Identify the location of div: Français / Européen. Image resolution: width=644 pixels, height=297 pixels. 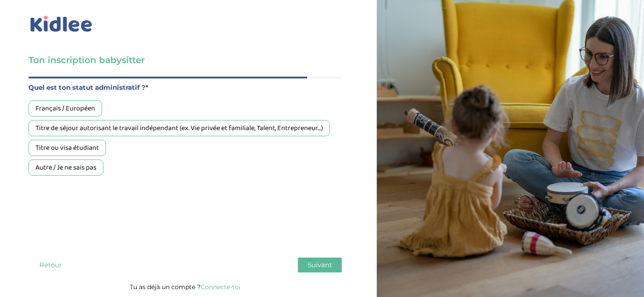
(65, 108).